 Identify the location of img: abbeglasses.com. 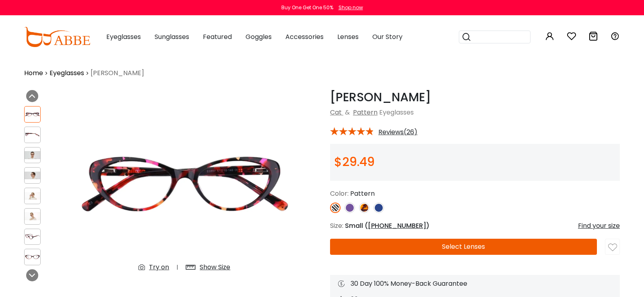
(57, 37).